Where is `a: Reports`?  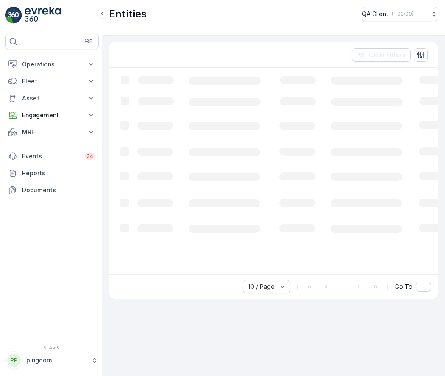
a: Reports is located at coordinates (52, 173).